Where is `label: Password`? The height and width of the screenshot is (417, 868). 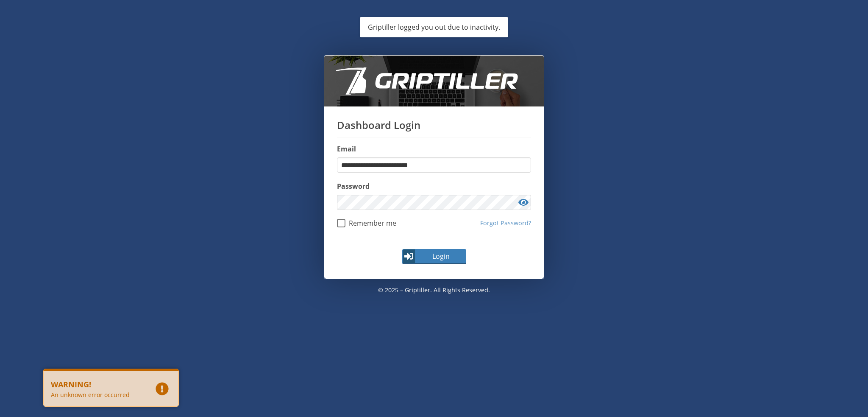
label: Password is located at coordinates (434, 186).